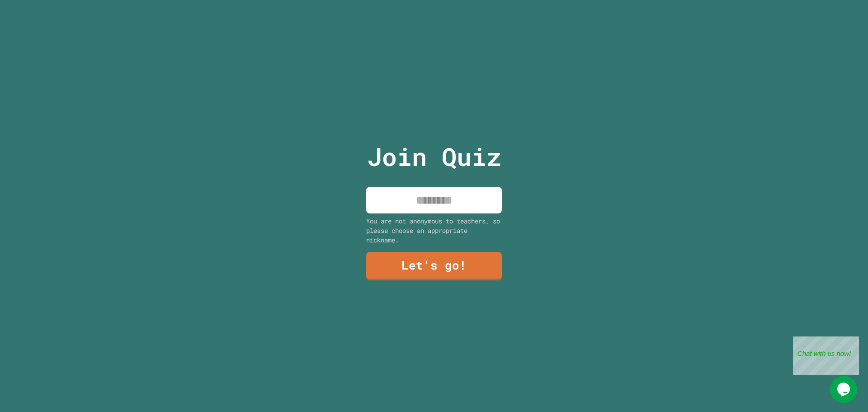 The image size is (868, 412). I want to click on a: Let's go!, so click(434, 266).